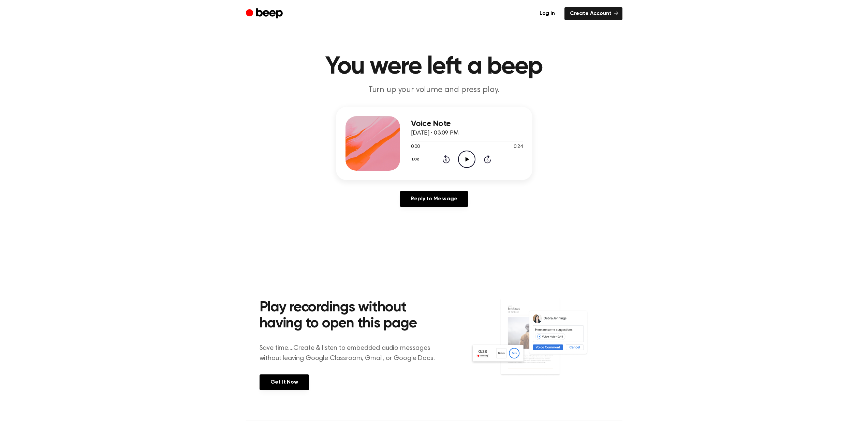  I want to click on button: 1.0x, so click(416, 160).